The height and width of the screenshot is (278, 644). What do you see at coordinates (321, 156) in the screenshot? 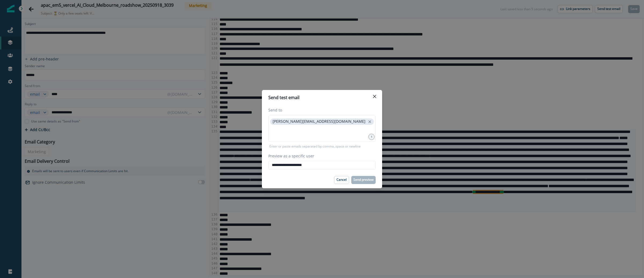
I see `label: Preview as a specific user` at bounding box center [321, 156].